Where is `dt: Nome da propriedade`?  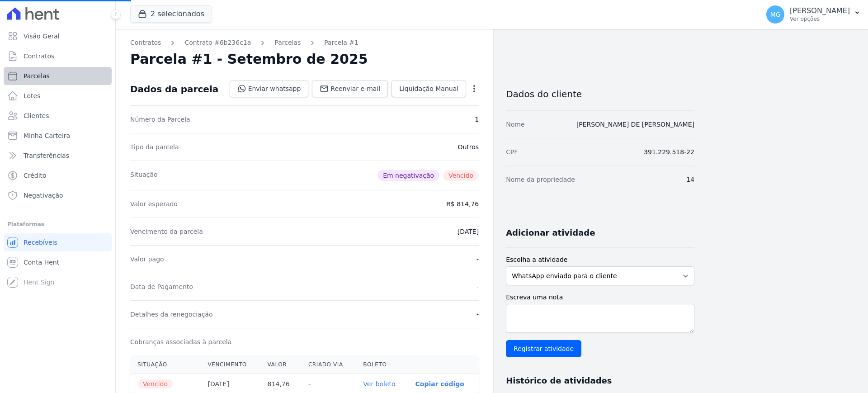
dt: Nome da propriedade is located at coordinates (540, 180).